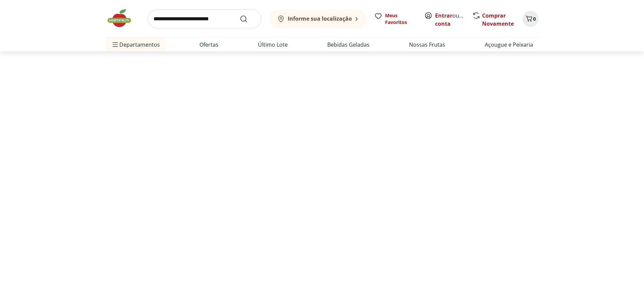 The height and width of the screenshot is (308, 644). I want to click on img: Hortifruti, so click(123, 18).